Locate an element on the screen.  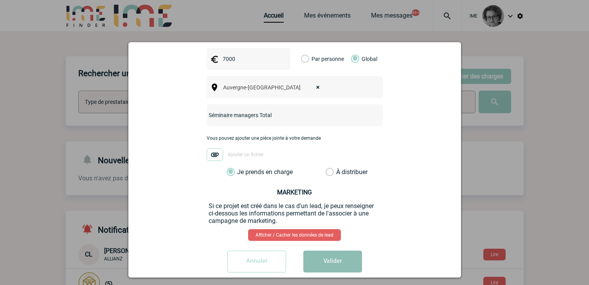
input: Budget HT is located at coordinates (248, 59).